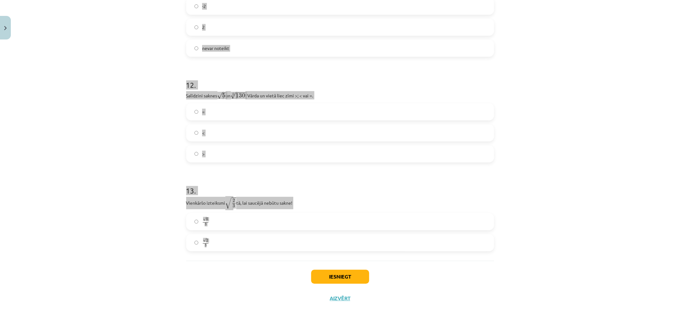 The width and height of the screenshot is (680, 325). I want to click on h1: 12 ., so click(340, 79).